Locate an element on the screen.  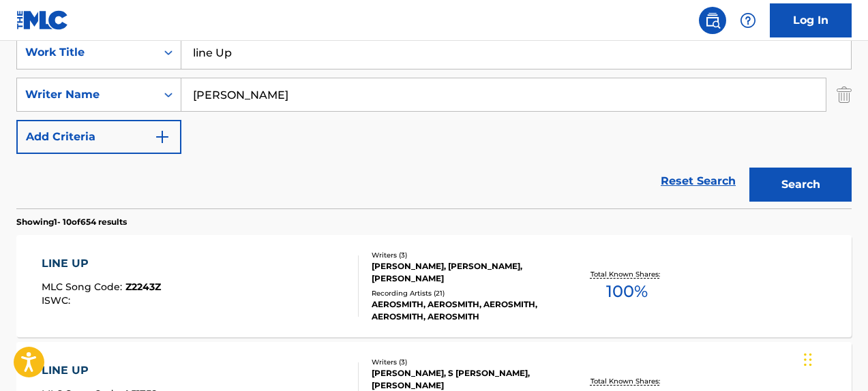
img: 9d2ae6d4665cec9f34b9.svg is located at coordinates (162, 137).